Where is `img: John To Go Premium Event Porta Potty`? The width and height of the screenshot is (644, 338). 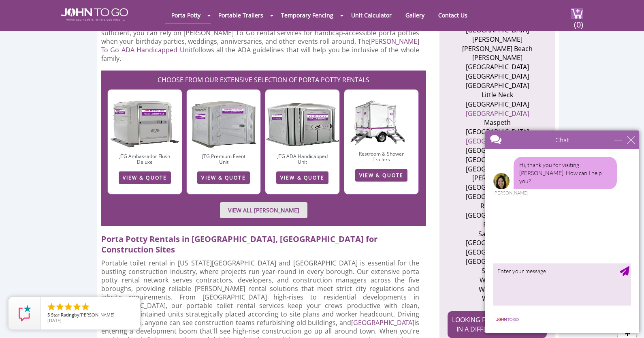 img: John To Go Premium Event Porta Potty is located at coordinates (223, 124).